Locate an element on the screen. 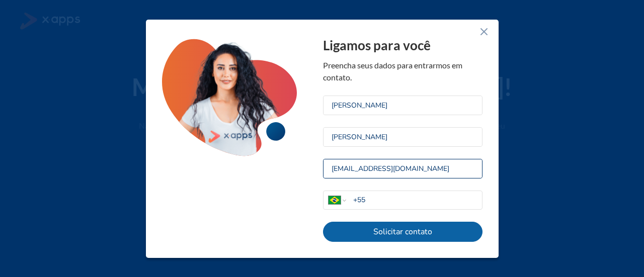 The image size is (644, 277). input: Nome is located at coordinates (403, 105).